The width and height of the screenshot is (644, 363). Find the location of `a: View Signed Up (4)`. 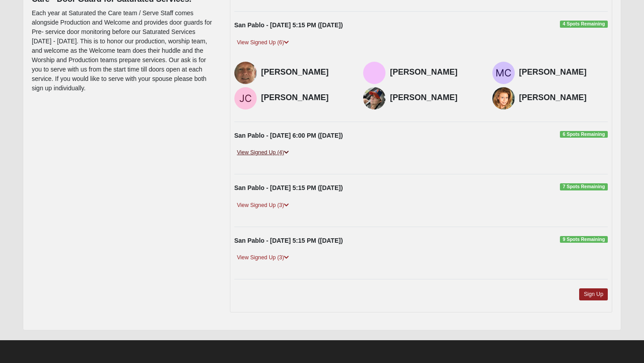

a: View Signed Up (4) is located at coordinates (263, 153).